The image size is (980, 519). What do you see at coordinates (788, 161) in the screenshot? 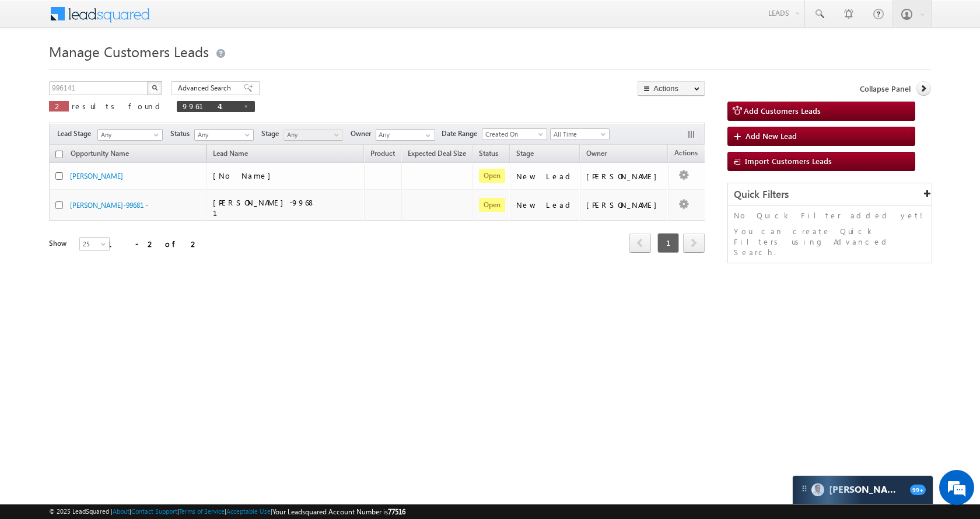
I see `span: Import Customers Leads` at bounding box center [788, 161].